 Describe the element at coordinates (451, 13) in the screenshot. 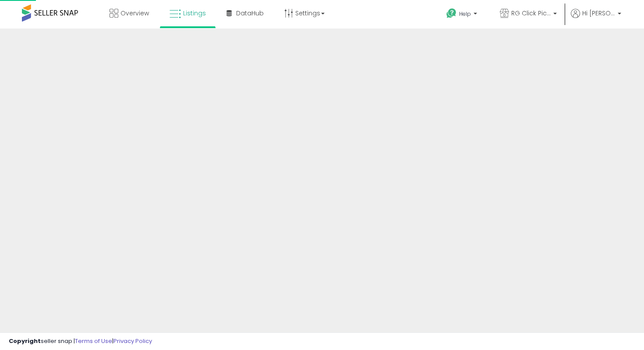

I see `i: Get Help` at that location.